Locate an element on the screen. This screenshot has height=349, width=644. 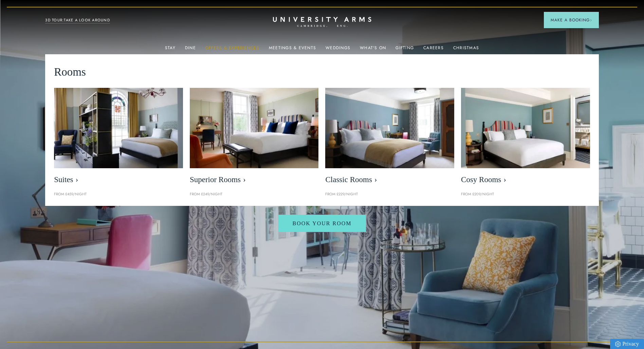
span: Superior Rooms is located at coordinates (254, 180).